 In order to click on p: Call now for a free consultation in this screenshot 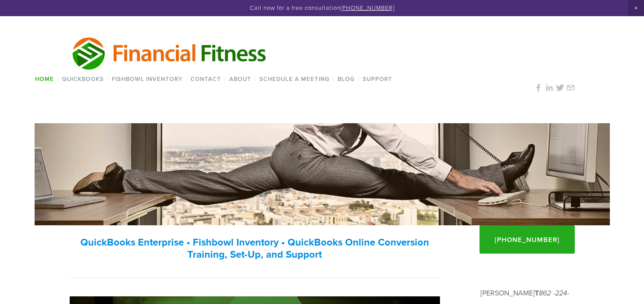, I will do `click(322, 8)`.